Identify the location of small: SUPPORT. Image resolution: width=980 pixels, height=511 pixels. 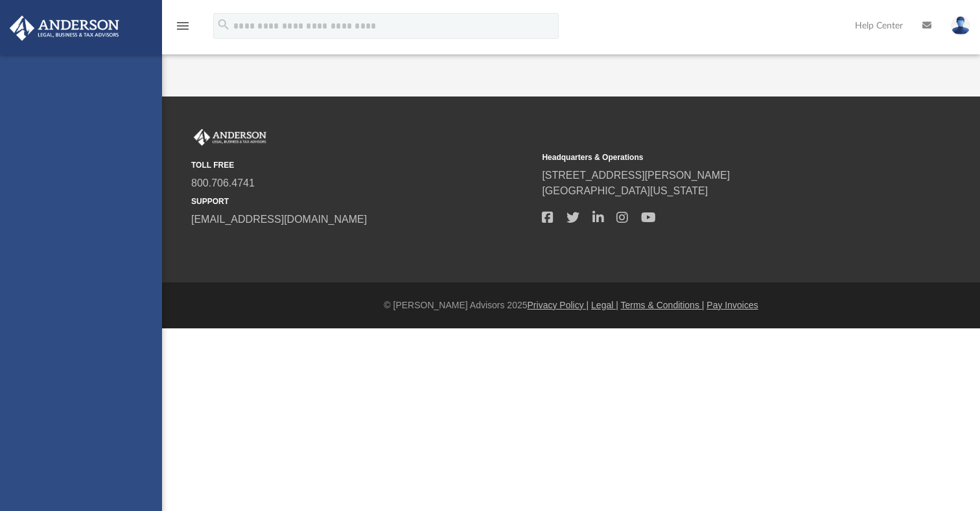
(361, 201).